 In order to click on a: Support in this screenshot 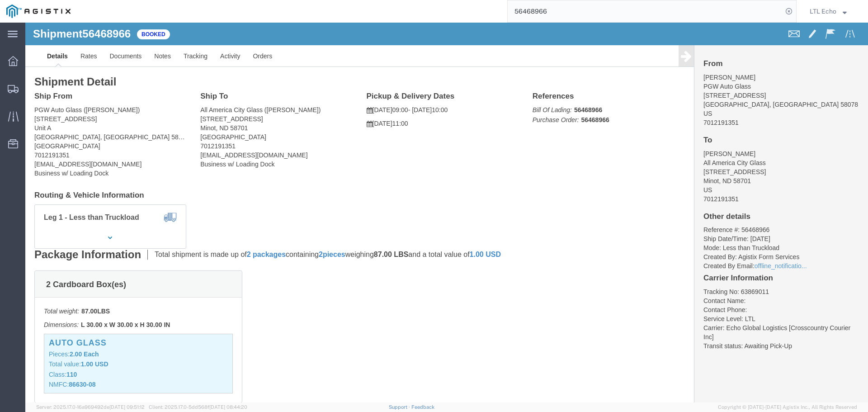, I will do `click(400, 406)`.